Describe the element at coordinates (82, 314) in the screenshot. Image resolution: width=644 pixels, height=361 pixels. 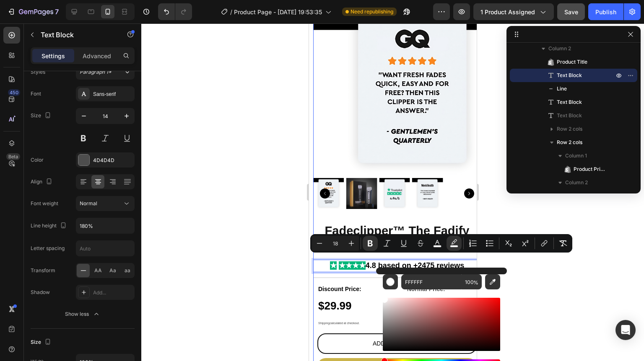
I see `div: Show less` at that location.